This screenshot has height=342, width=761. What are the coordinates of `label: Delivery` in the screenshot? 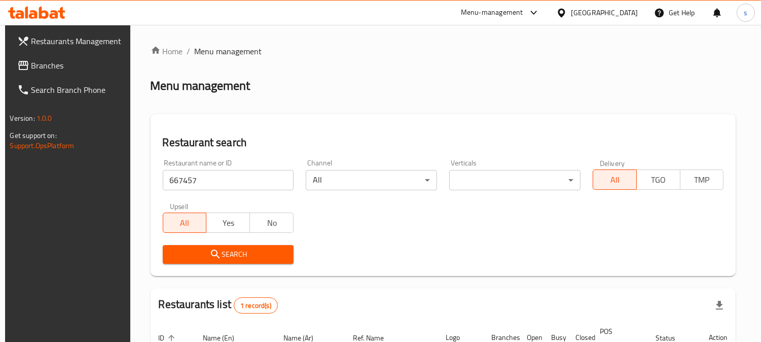 It's located at (612, 163).